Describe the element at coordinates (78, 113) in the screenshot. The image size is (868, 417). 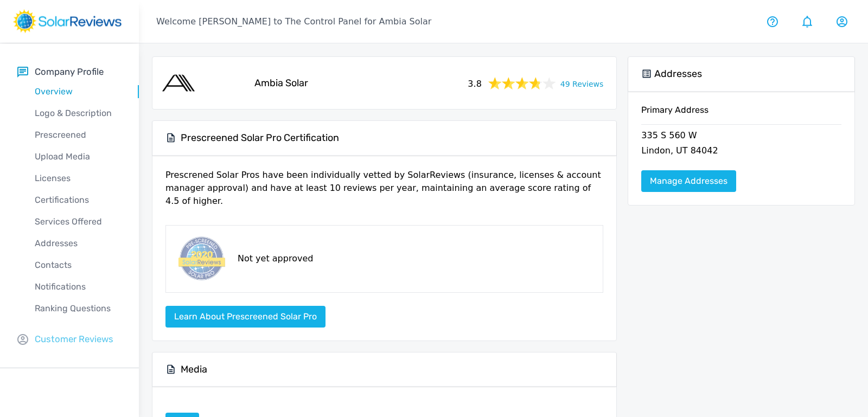
I see `a: Logo & Description` at that location.